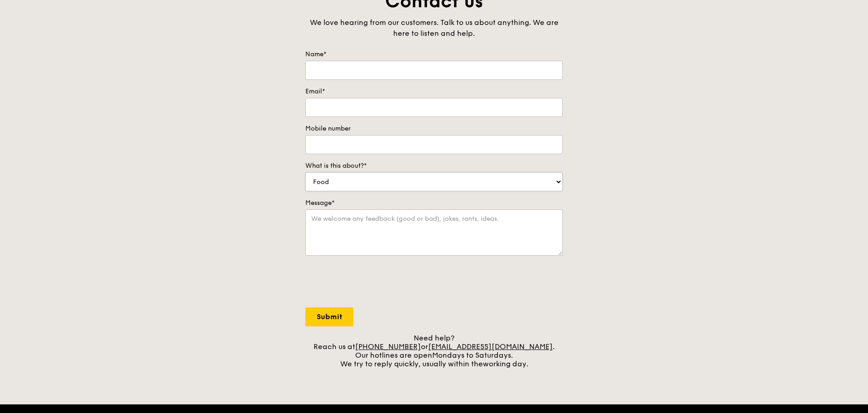  What do you see at coordinates (472, 355) in the screenshot?
I see `span: Mondays to Saturdays.` at bounding box center [472, 355].